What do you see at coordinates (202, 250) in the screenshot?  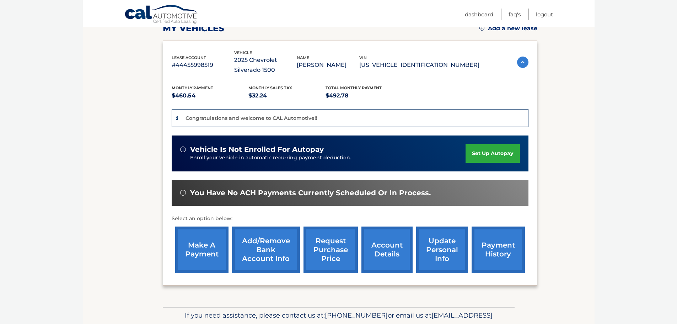 I see `a: make a payment` at bounding box center [202, 250].